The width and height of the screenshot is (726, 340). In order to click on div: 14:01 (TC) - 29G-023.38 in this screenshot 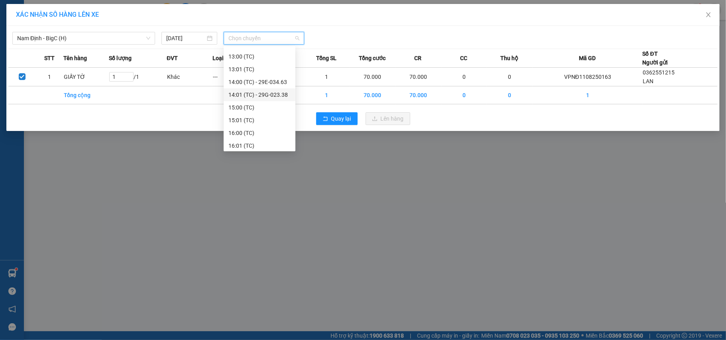, I will do `click(260, 95)`.